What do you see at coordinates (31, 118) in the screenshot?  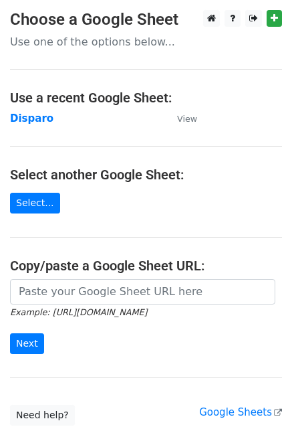 I see `strong: Disparo` at bounding box center [31, 118].